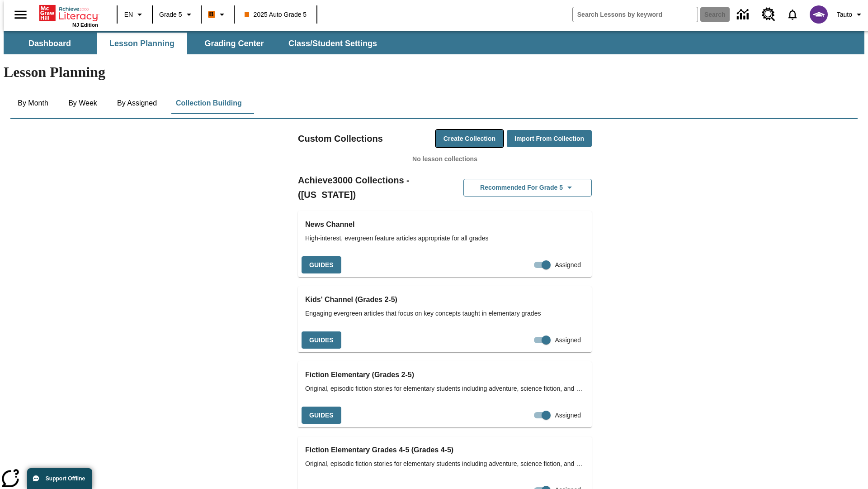  What do you see at coordinates (819, 14) in the screenshot?
I see `img: avatar image` at bounding box center [819, 14].